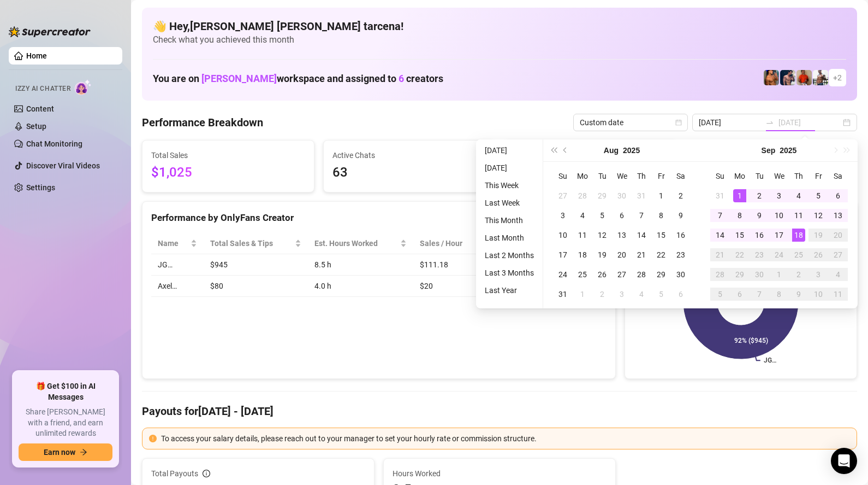  Describe the element at coordinates (622, 255) in the screenshot. I see `div: 20` at that location.